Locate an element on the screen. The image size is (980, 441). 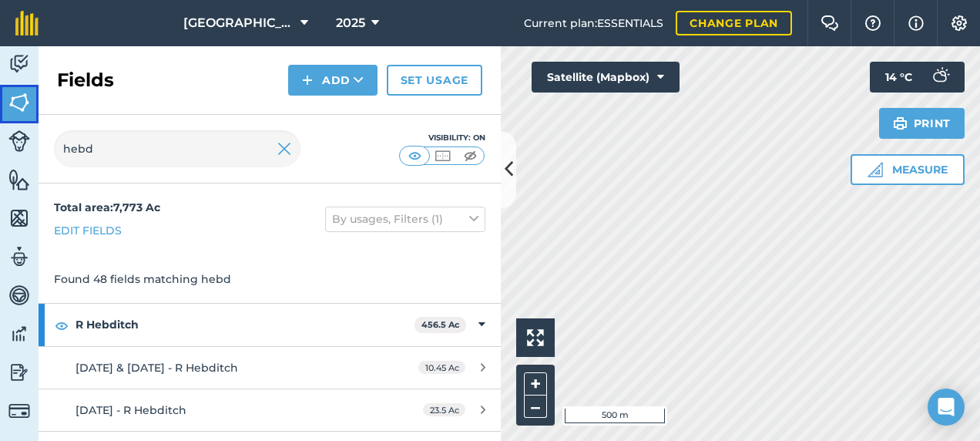
span: 14 ° C is located at coordinates (898, 77).